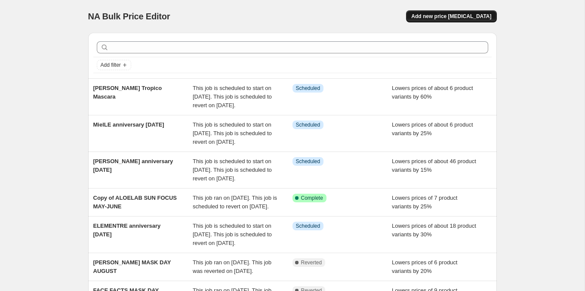  Describe the element at coordinates (129, 16) in the screenshot. I see `span: NA Bulk Price Editor` at that location.